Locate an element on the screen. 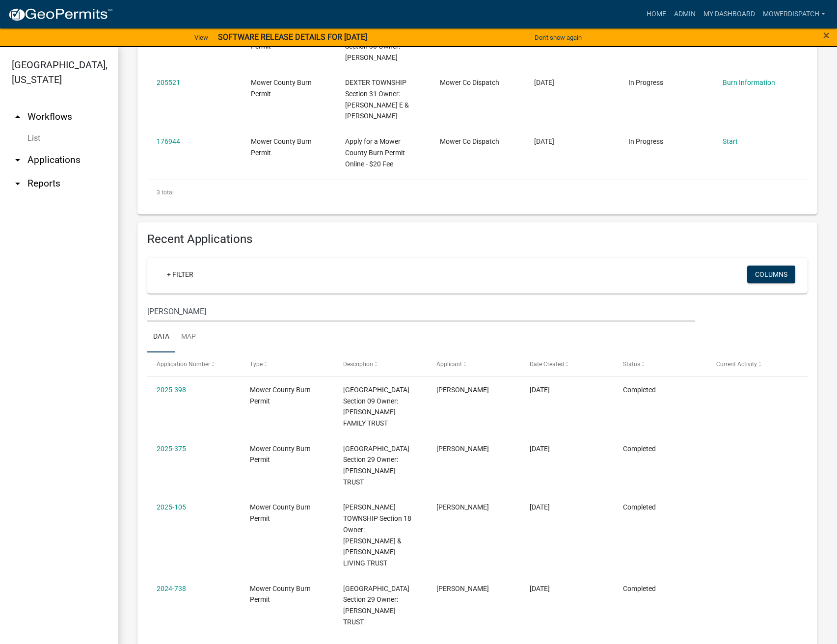 The width and height of the screenshot is (837, 644). a: My Dashboard is located at coordinates (729, 14).